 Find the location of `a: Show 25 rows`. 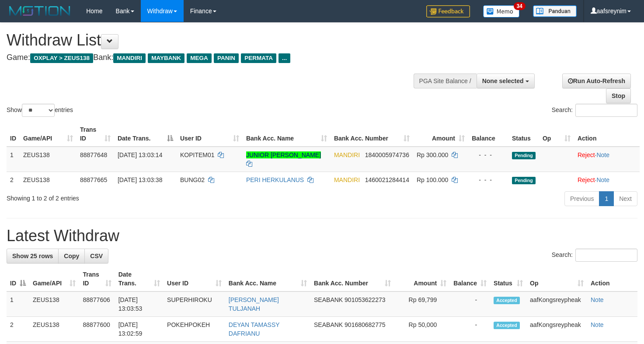

a: Show 25 rows is located at coordinates (32, 256).